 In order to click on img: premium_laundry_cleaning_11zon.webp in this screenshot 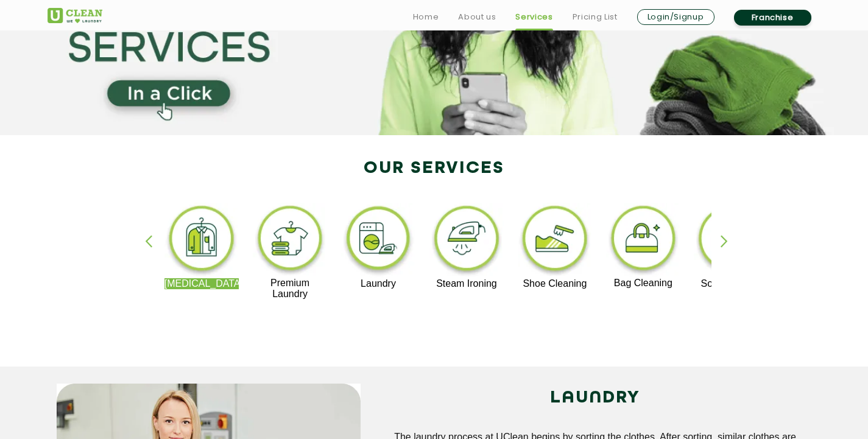, I will do `click(290, 240)`.